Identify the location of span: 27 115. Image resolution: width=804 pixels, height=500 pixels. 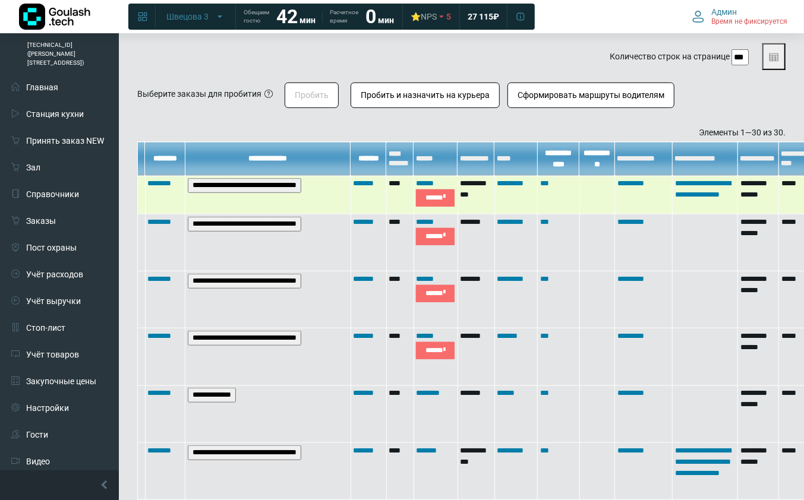
(480, 17).